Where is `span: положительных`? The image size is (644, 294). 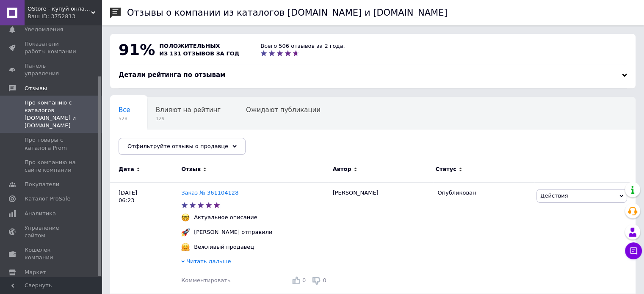 span: положительных is located at coordinates (189, 46).